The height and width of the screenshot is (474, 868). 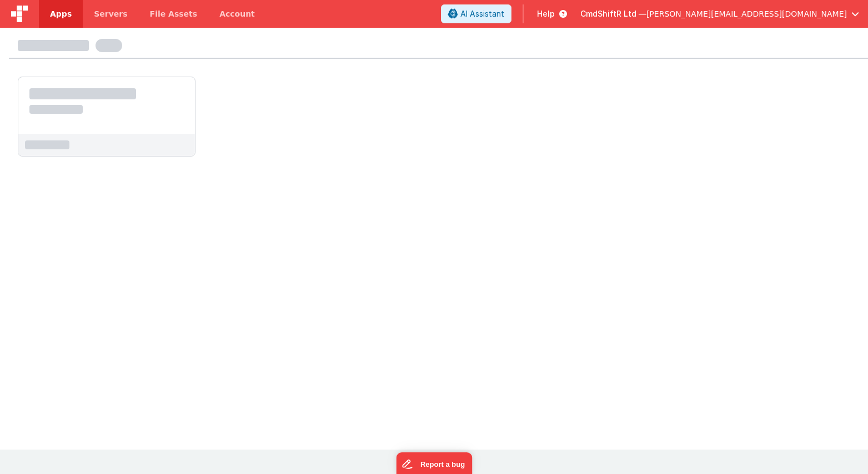 What do you see at coordinates (61, 14) in the screenshot?
I see `span: Apps` at bounding box center [61, 14].